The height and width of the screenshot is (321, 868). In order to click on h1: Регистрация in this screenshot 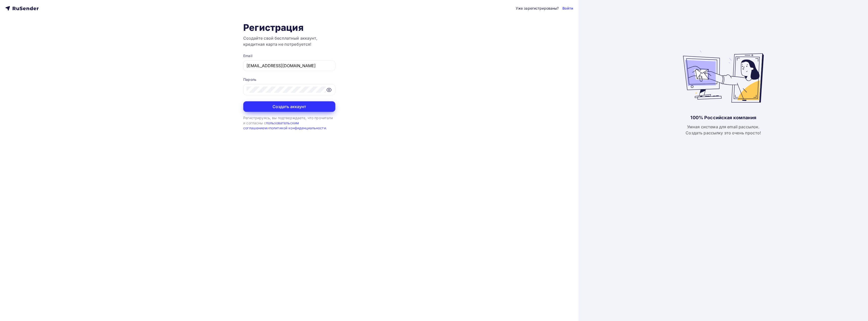, I will do `click(289, 28)`.